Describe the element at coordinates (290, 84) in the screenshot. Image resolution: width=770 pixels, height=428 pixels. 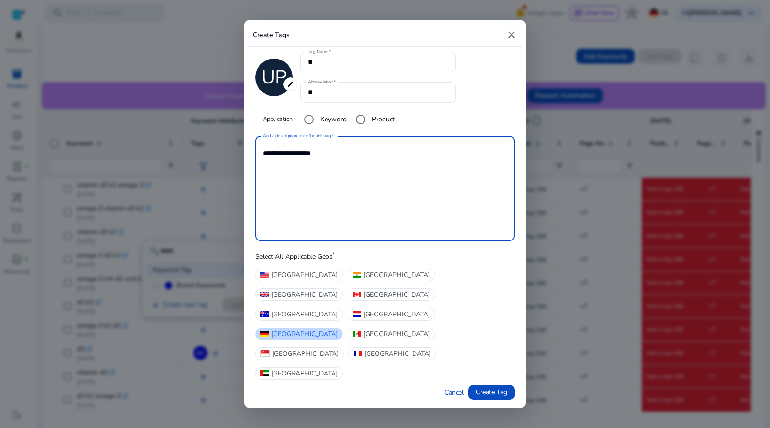
I see `mat-icon: edit` at that location.